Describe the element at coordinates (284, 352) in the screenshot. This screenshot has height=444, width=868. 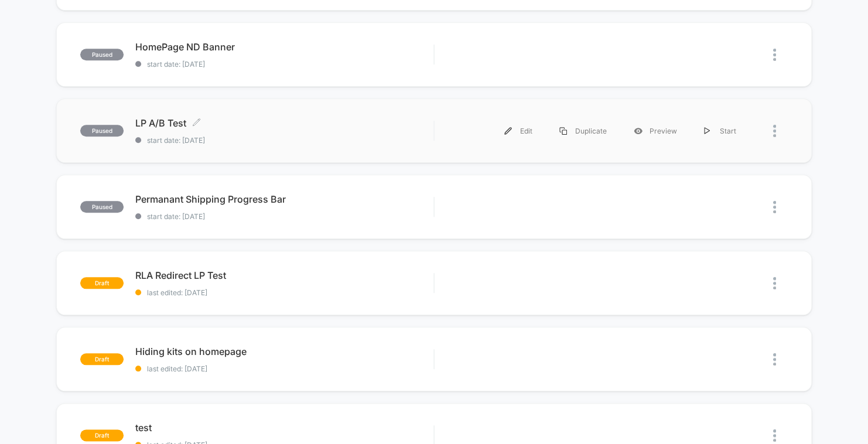
I see `span: Hiding kits on homepage` at that location.